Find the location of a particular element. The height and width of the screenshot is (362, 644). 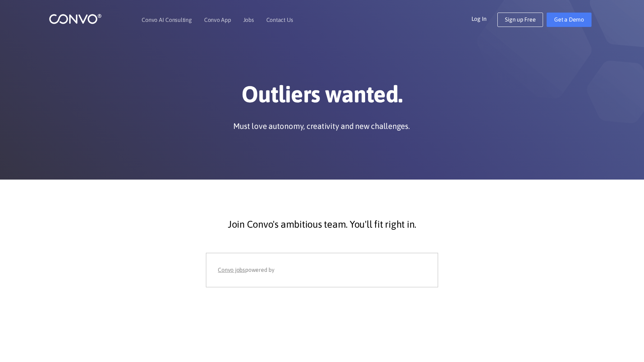

a: Convo AI Consulting is located at coordinates (166, 20).